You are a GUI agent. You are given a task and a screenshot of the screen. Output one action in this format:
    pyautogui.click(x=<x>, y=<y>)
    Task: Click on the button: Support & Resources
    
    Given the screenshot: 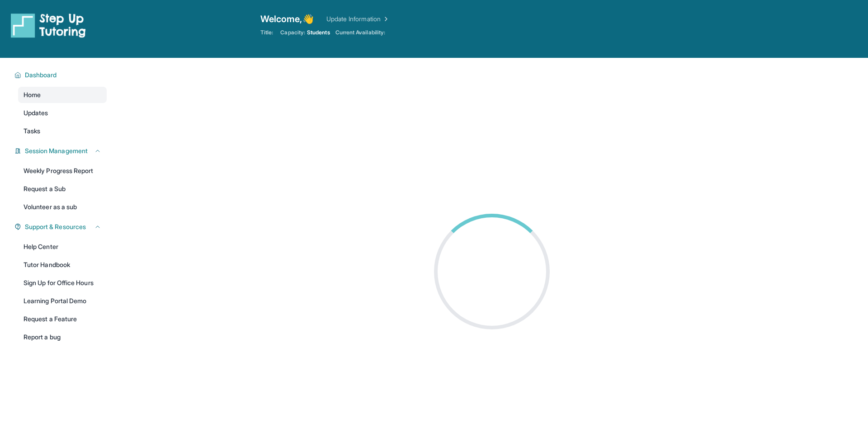 What is the action you would take?
    pyautogui.click(x=61, y=227)
    